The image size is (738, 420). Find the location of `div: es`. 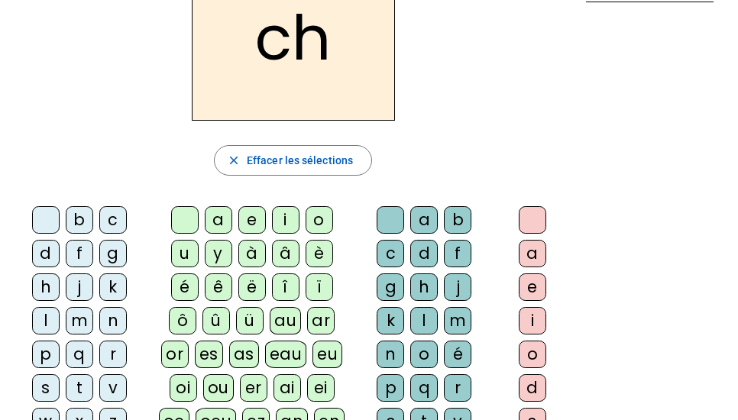

div: es is located at coordinates (208, 354).